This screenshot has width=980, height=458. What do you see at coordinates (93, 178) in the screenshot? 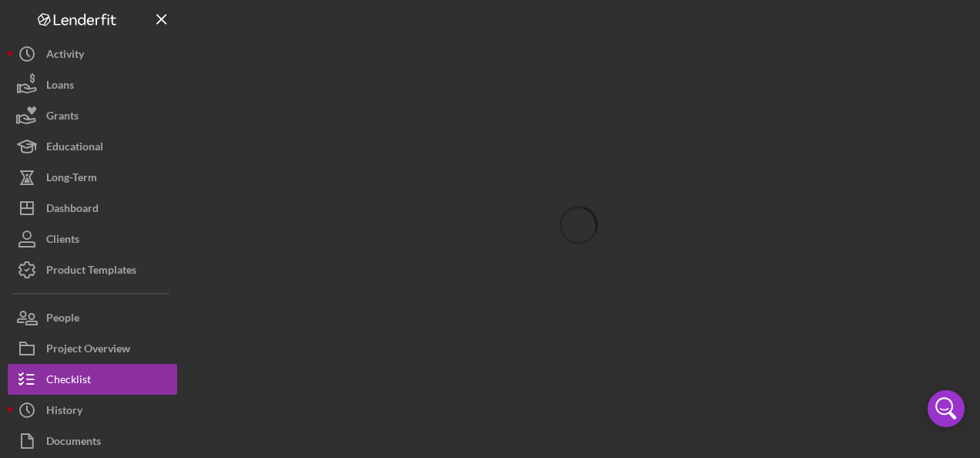
I see `button: Long-Term` at bounding box center [93, 178].